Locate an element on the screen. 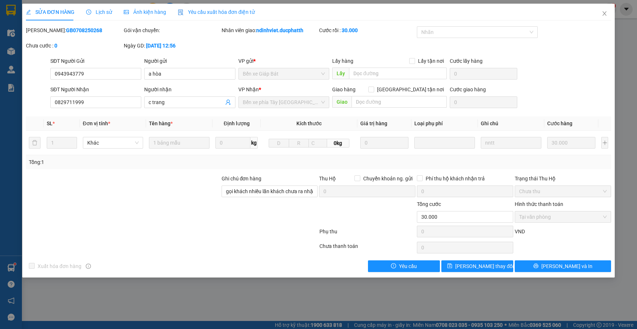  div: Người nhận is located at coordinates (190, 89).